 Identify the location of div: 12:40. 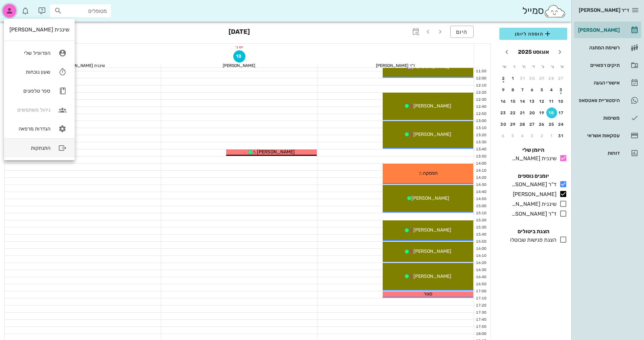
(481, 107).